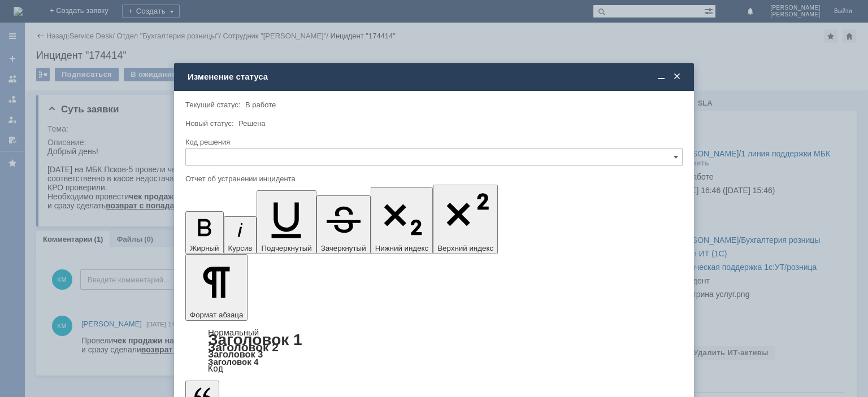 This screenshot has width=868, height=397. What do you see at coordinates (210, 123) in the screenshot?
I see `label: Новый статус:` at bounding box center [210, 123].